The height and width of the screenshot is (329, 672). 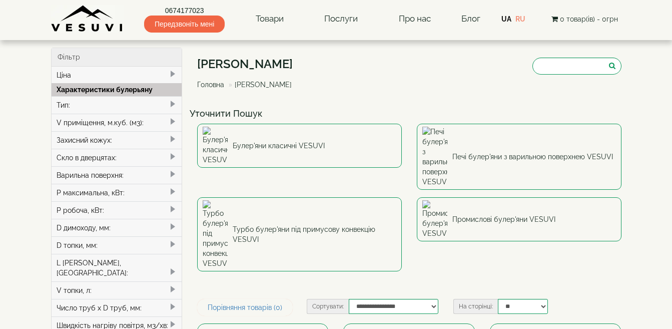 What do you see at coordinates (211, 85) in the screenshot?
I see `a: Головна` at bounding box center [211, 85].